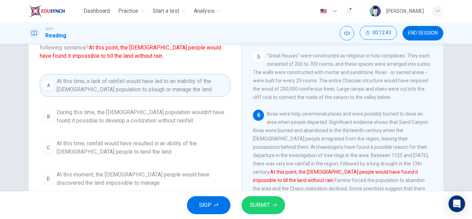 This screenshot has width=472, height=219. Describe the element at coordinates (128, 11) in the screenshot. I see `span: Practice` at that location.